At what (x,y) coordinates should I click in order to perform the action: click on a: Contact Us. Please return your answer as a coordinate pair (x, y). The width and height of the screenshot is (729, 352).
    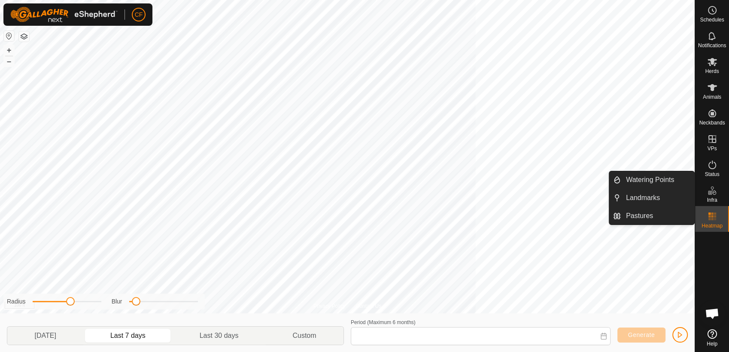
    Looking at the image, I should click on (369, 306).